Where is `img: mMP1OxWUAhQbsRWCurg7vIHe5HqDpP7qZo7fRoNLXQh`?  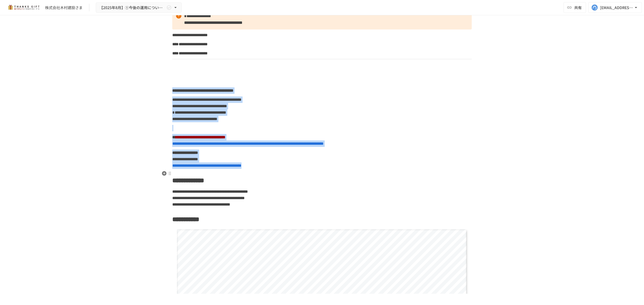
img: mMP1OxWUAhQbsRWCurg7vIHe5HqDpP7qZo7fRoNLXQh is located at coordinates (24, 8).